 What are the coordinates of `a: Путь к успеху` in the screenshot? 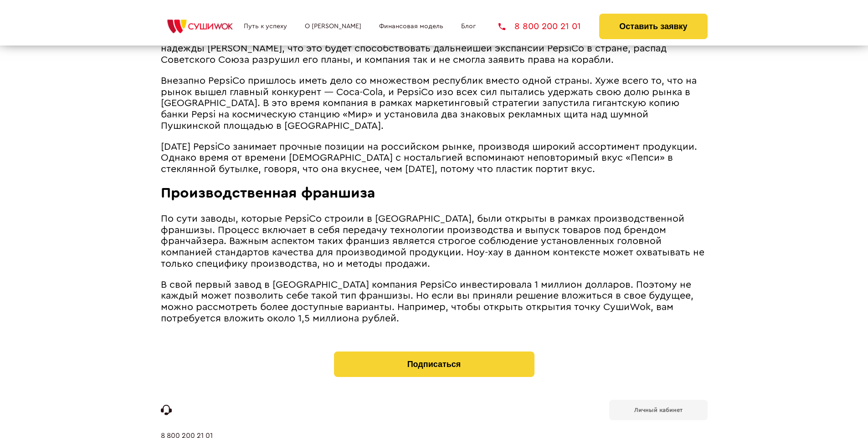 It's located at (265, 27).